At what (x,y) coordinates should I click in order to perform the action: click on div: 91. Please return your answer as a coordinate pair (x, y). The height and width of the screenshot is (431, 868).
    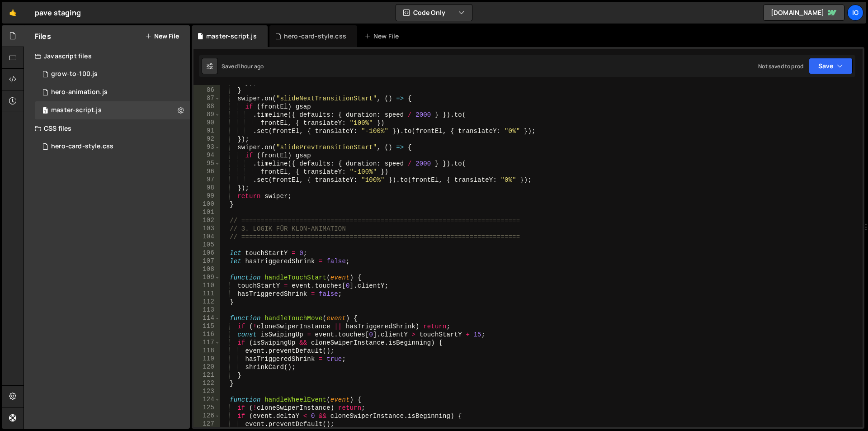
    Looking at the image, I should click on (206, 131).